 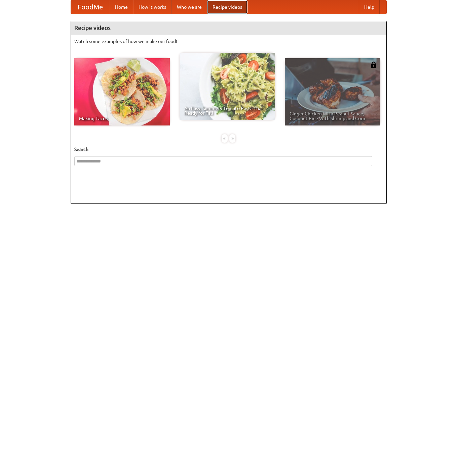 I want to click on a: An Easy, Summery Tomato Pasta That's Ready for Fall, so click(x=228, y=86).